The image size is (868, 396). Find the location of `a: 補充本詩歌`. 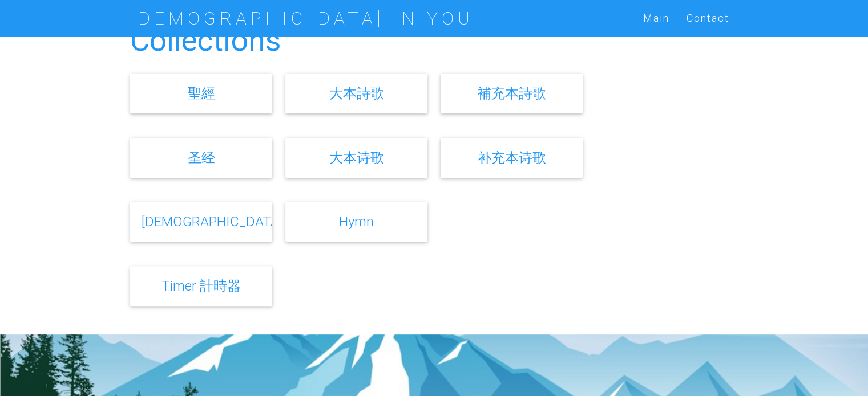

a: 補充本詩歌 is located at coordinates (511, 93).